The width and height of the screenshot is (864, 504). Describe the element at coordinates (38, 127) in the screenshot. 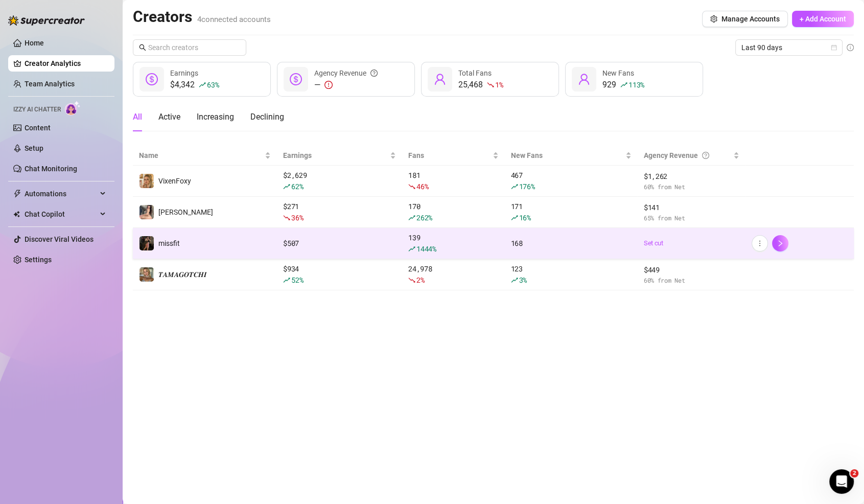

I see `a: Content` at that location.